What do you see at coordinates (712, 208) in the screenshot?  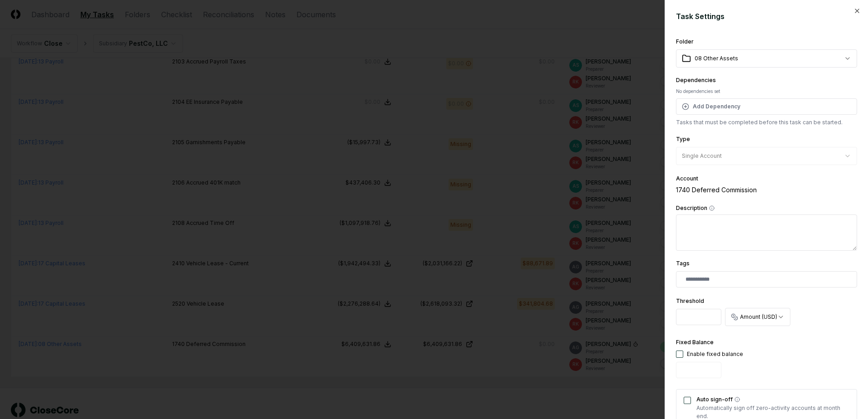 I see `button: Description` at bounding box center [712, 208].